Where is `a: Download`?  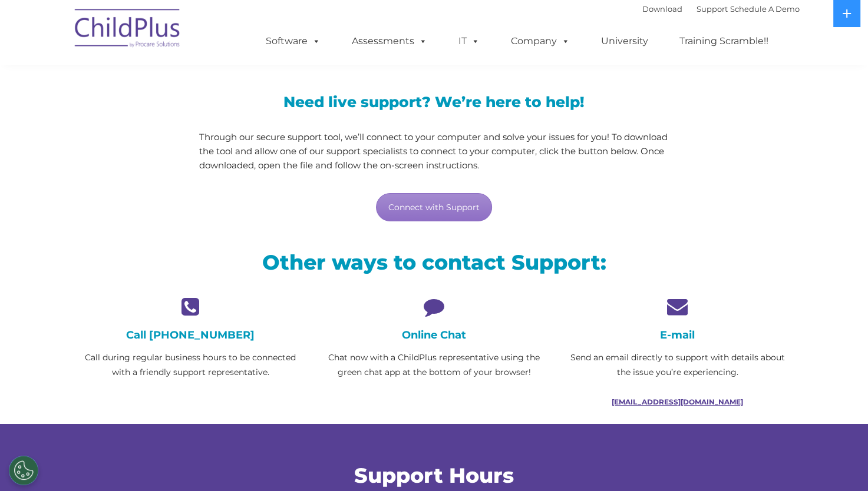
a: Download is located at coordinates (662, 9).